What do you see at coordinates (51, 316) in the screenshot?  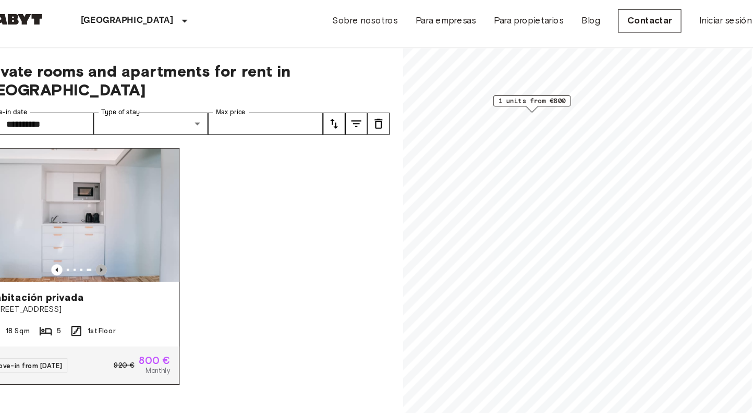 I see `span: 18 Sqm` at bounding box center [51, 316].